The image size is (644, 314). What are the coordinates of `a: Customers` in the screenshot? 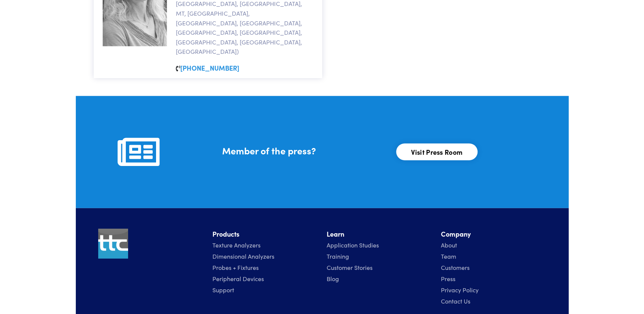 It's located at (455, 267).